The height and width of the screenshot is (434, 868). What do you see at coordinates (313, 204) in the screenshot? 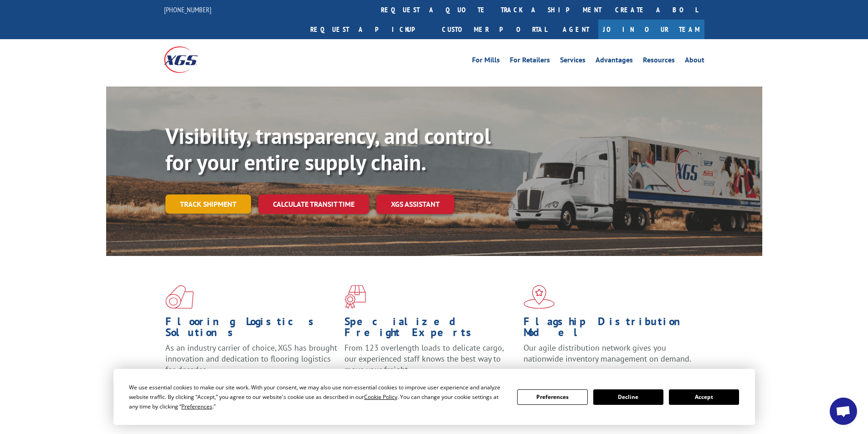
I see `a: Calculate transit time` at bounding box center [313, 204].